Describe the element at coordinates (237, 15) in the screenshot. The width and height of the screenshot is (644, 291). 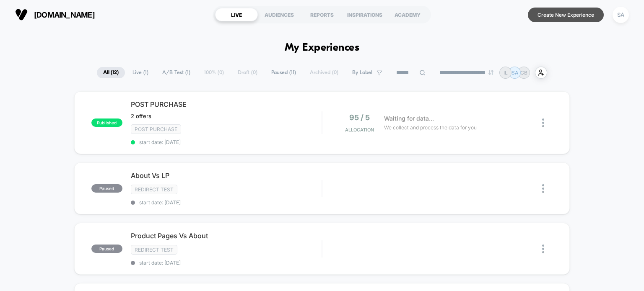
I see `div: LIVE` at that location.